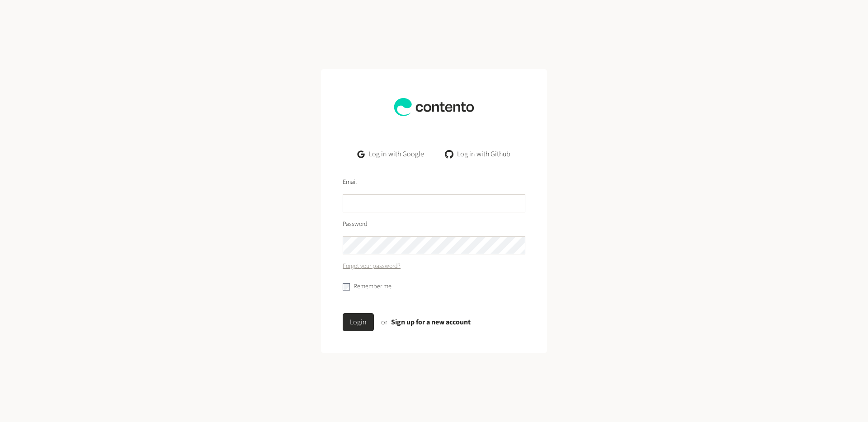 The image size is (868, 422). Describe the element at coordinates (350, 182) in the screenshot. I see `label: Email` at that location.